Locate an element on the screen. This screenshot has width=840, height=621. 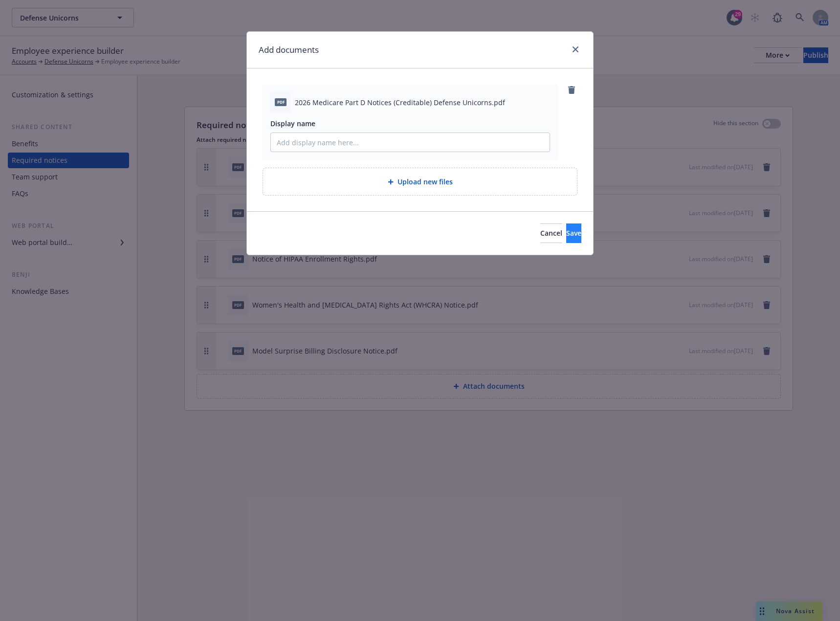
a: close is located at coordinates (575, 50).